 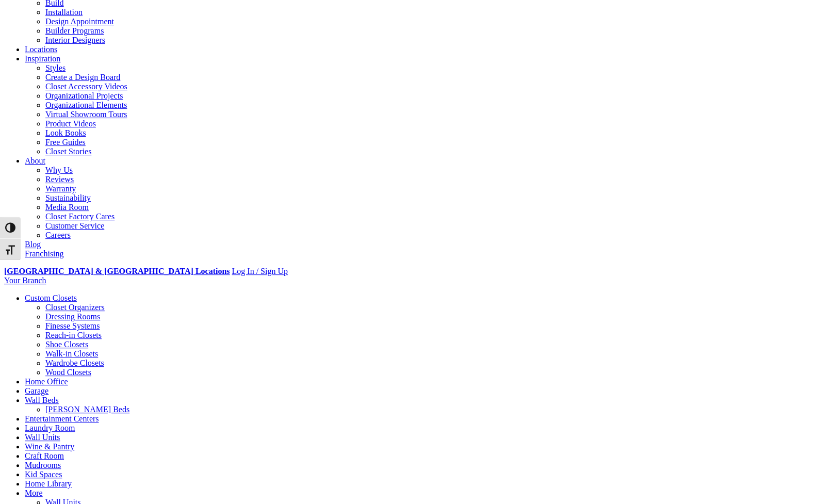 What do you see at coordinates (58, 170) in the screenshot?
I see `a: Why Us` at bounding box center [58, 170].